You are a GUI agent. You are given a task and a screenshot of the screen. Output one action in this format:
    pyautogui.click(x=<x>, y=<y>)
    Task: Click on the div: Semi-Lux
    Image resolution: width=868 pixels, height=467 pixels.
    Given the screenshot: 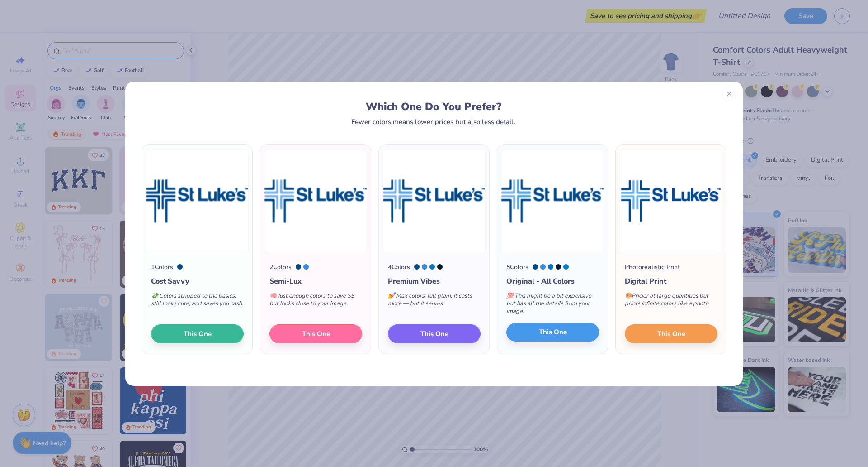 What is the action you would take?
    pyautogui.click(x=315, y=281)
    